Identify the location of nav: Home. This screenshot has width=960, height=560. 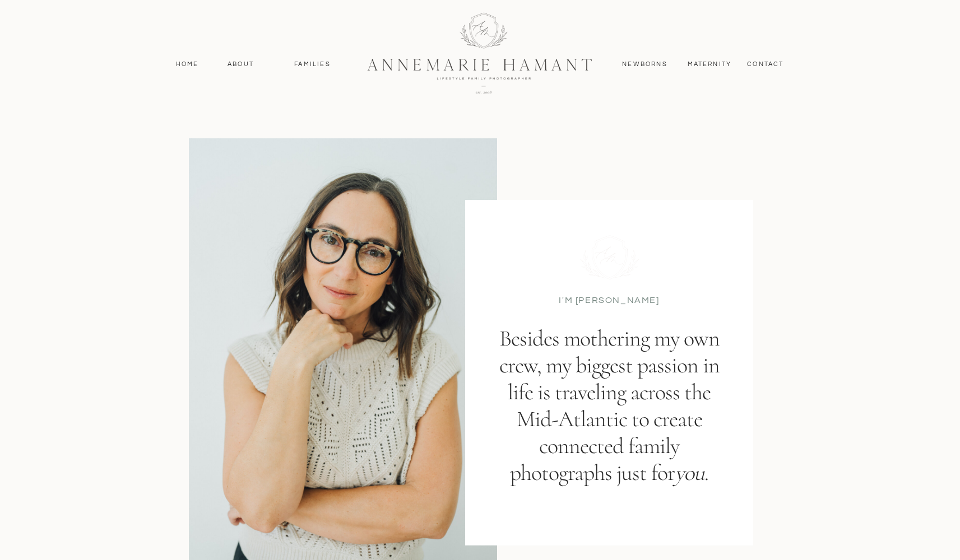
(187, 65).